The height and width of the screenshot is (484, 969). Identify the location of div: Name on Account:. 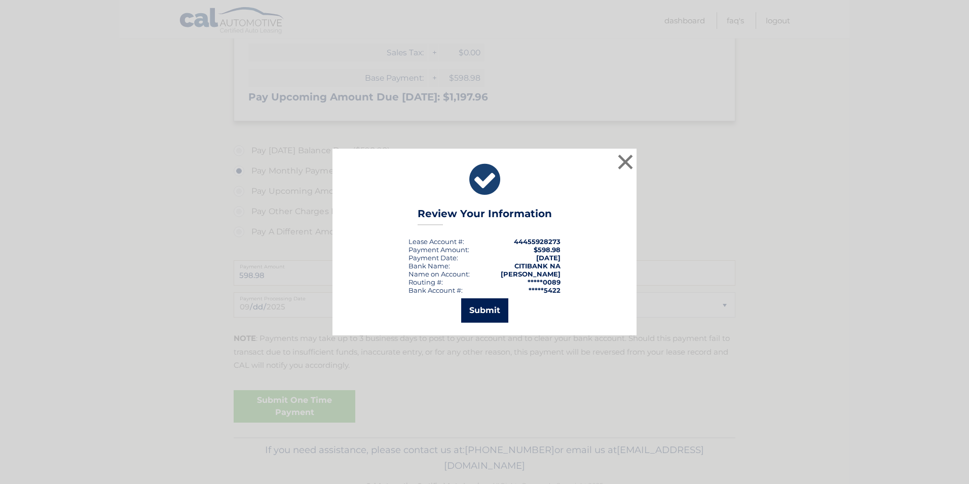
(439, 274).